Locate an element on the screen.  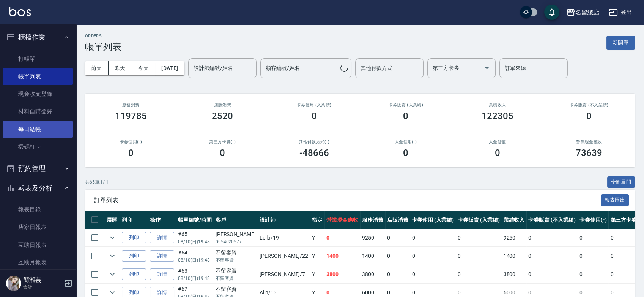
button: 今天 is located at coordinates (144, 68).